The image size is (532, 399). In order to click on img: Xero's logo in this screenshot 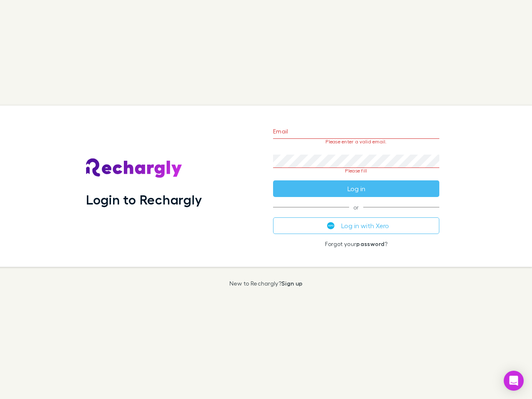, I will do `click(331, 226)`.